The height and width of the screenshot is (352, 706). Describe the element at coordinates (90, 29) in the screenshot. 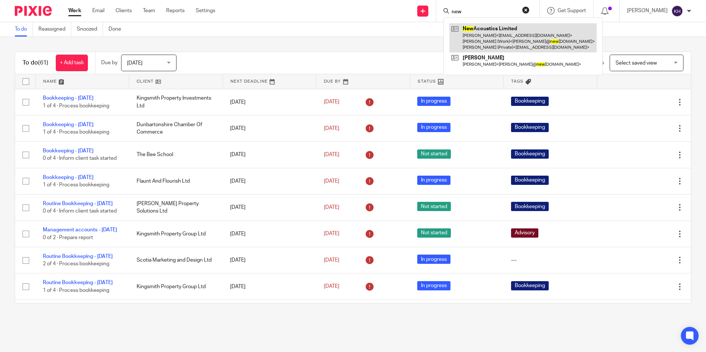

I see `a: Snoozed` at that location.